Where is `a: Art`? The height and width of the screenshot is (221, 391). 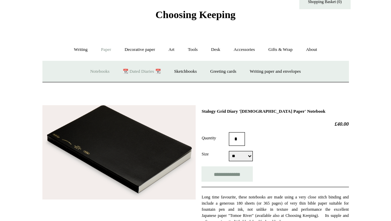
a: Art is located at coordinates (171, 50).